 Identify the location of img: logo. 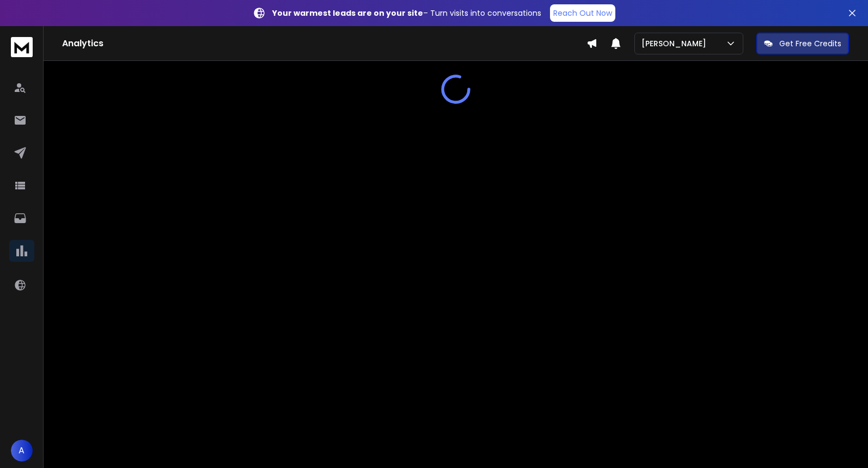
(22, 47).